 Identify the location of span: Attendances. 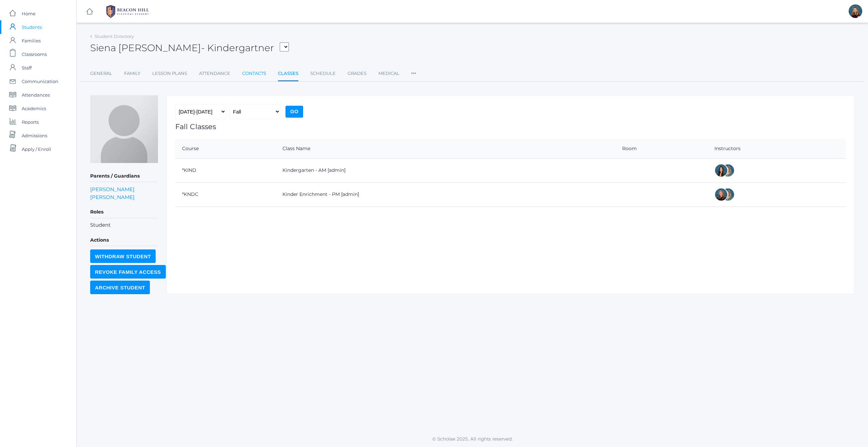
(36, 95).